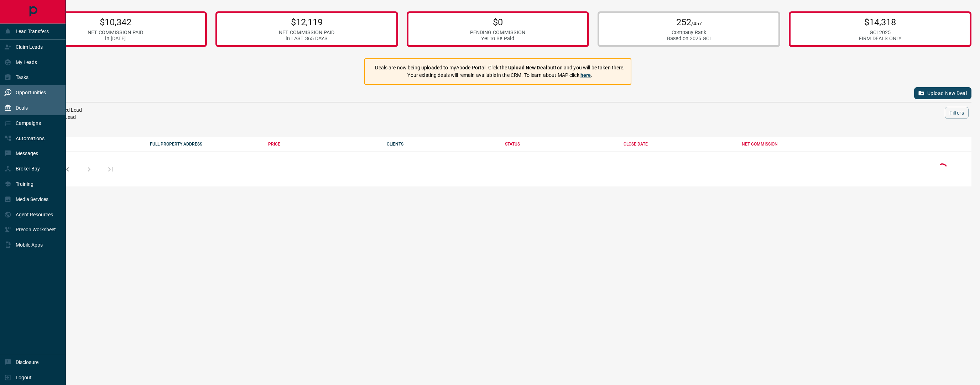 This screenshot has height=385, width=980. What do you see at coordinates (206, 144) in the screenshot?
I see `div: FULL PROPERTY ADDRESS` at bounding box center [206, 144].